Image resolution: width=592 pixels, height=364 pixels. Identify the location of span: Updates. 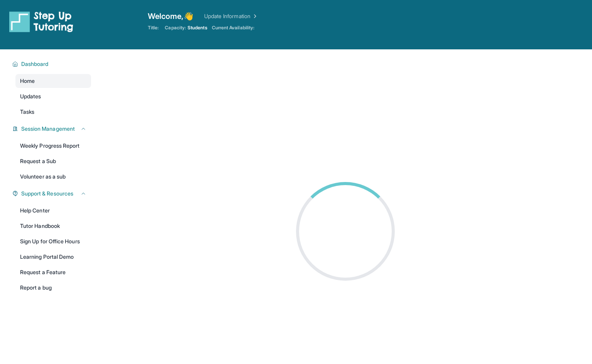
(30, 97).